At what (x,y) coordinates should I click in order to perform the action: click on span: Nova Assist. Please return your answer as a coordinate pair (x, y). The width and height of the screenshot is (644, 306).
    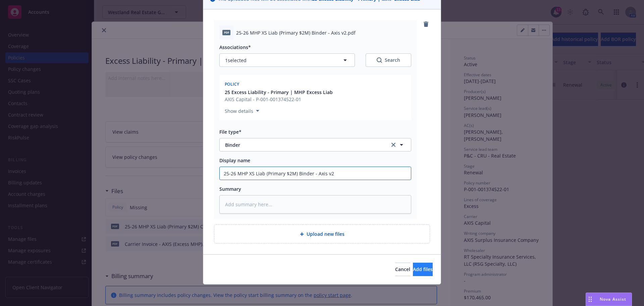
    Looking at the image, I should click on (613, 299).